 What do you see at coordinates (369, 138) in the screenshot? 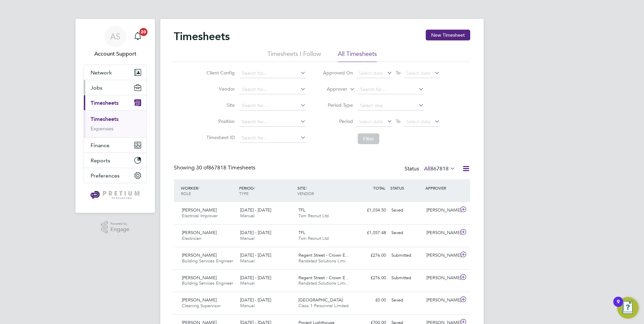
I see `button: Filter` at bounding box center [369, 138].